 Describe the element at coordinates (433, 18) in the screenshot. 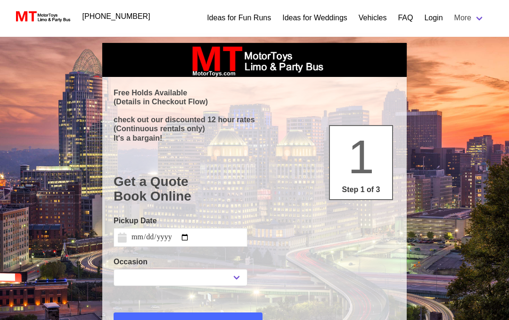

I see `a: Login` at that location.